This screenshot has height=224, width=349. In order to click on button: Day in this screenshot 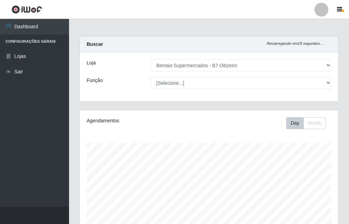, I will do `click(295, 123)`.